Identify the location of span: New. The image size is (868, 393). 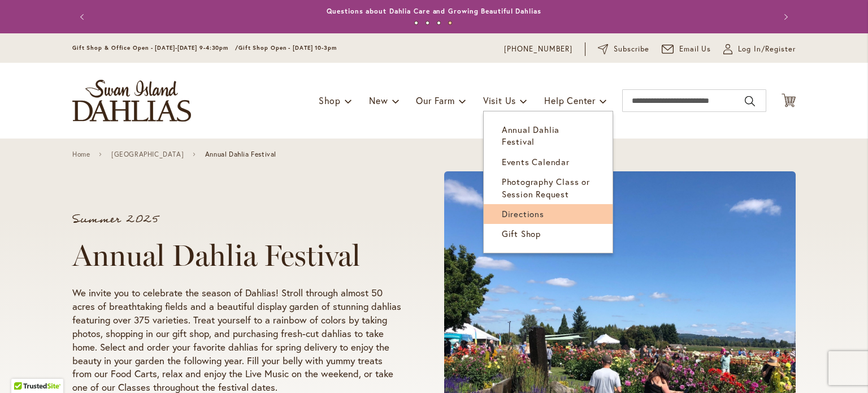
(378, 100).